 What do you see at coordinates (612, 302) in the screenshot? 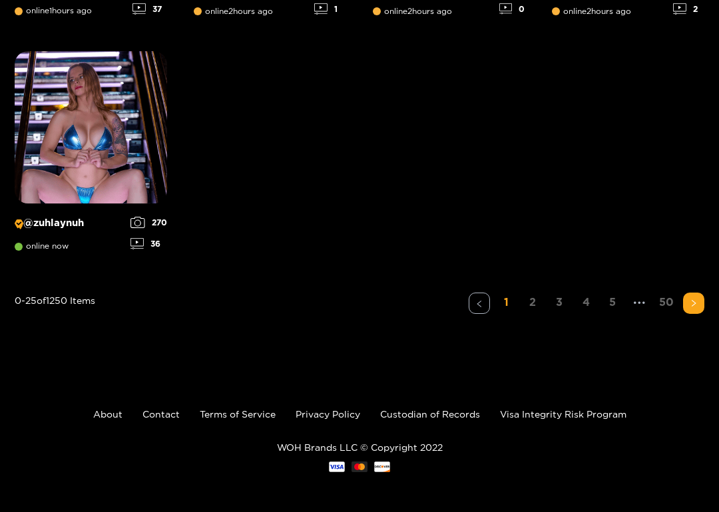
I see `a: 5` at bounding box center [612, 302].